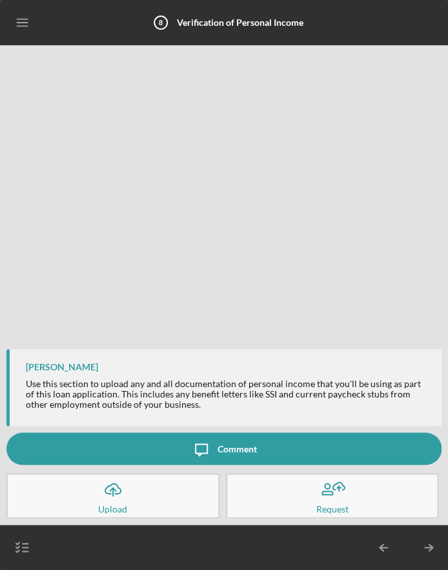 The height and width of the screenshot is (570, 448). I want to click on tspan: 8, so click(161, 23).